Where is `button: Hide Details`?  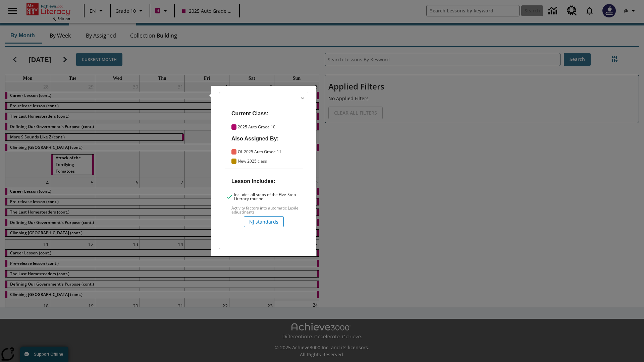 button: Hide Details is located at coordinates (302, 98).